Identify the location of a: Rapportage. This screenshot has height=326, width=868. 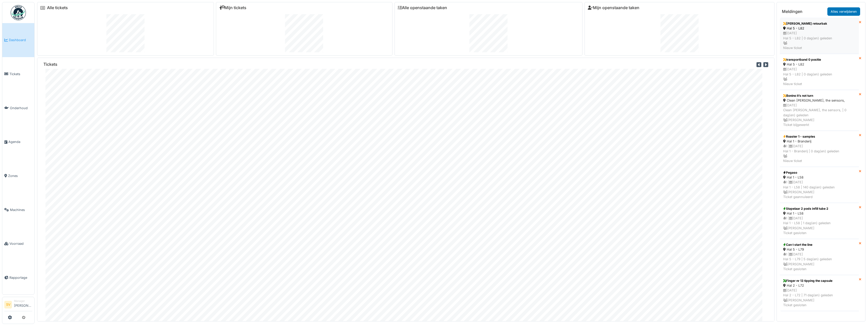
(18, 278).